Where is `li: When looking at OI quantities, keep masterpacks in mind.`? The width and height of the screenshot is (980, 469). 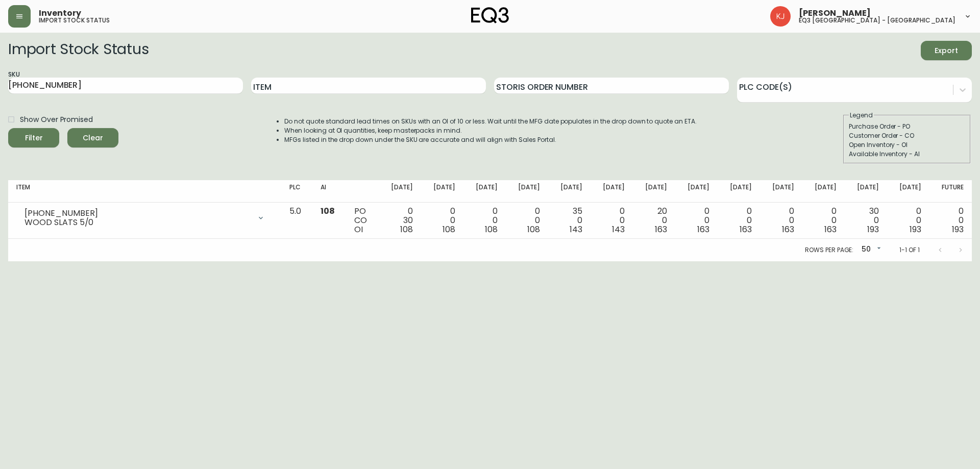
li: When looking at OI quantities, keep masterpacks in mind. is located at coordinates (491, 131).